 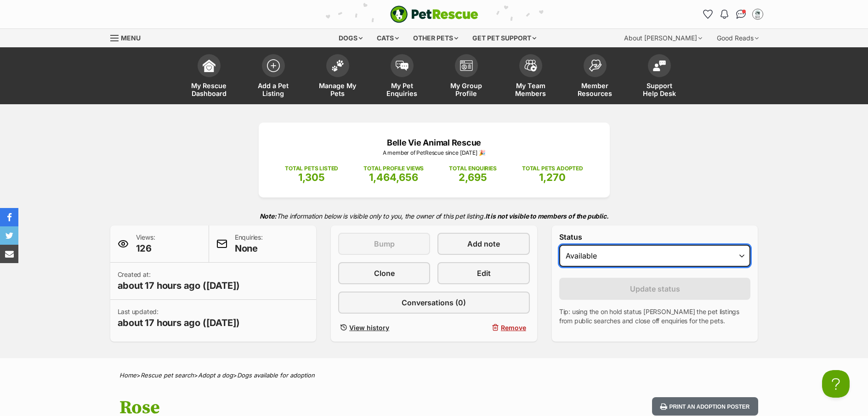 I want to click on span: Edit, so click(x=484, y=274).